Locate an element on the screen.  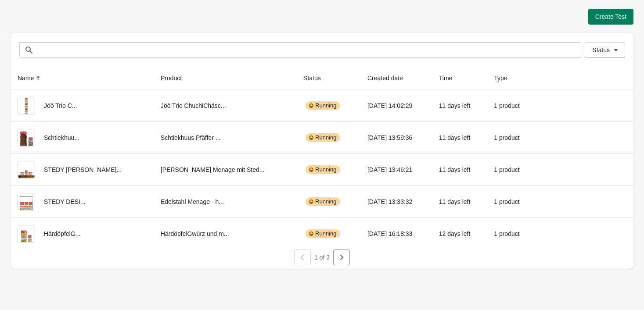
button: Time is located at coordinates (450, 78).